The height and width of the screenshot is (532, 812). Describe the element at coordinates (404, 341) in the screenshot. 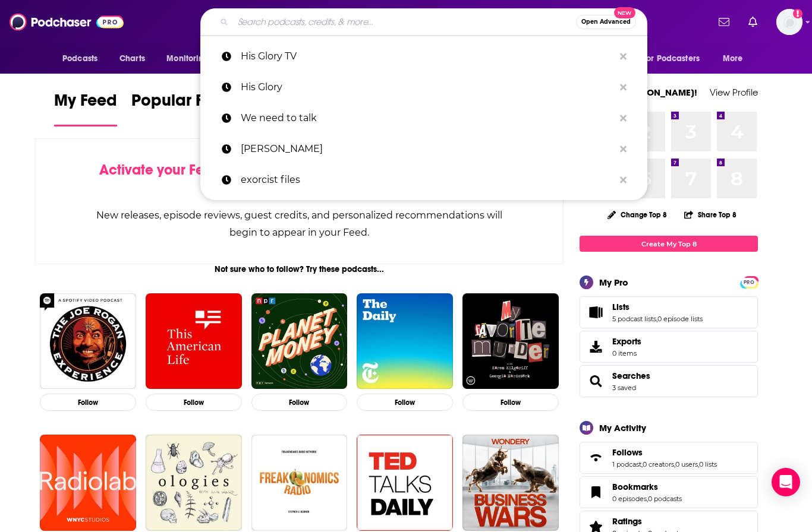

I see `img: The Daily` at that location.